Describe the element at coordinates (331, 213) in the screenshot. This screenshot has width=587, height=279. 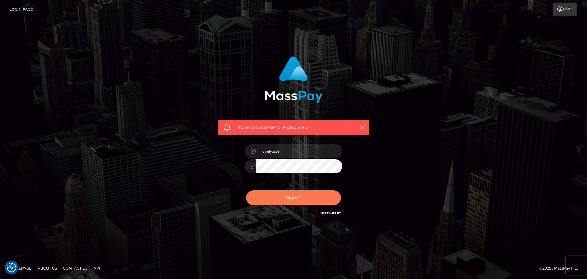
I see `a: Need Help?` at that location.